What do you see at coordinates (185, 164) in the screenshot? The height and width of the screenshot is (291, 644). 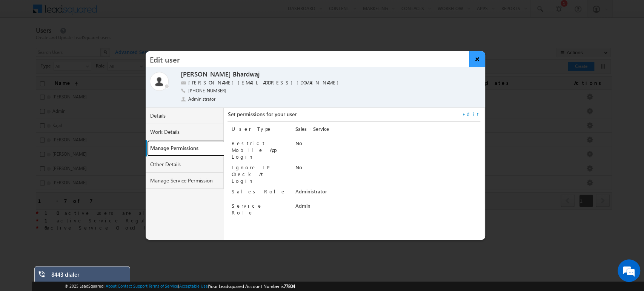 I see `a: Other Details` at bounding box center [185, 164].